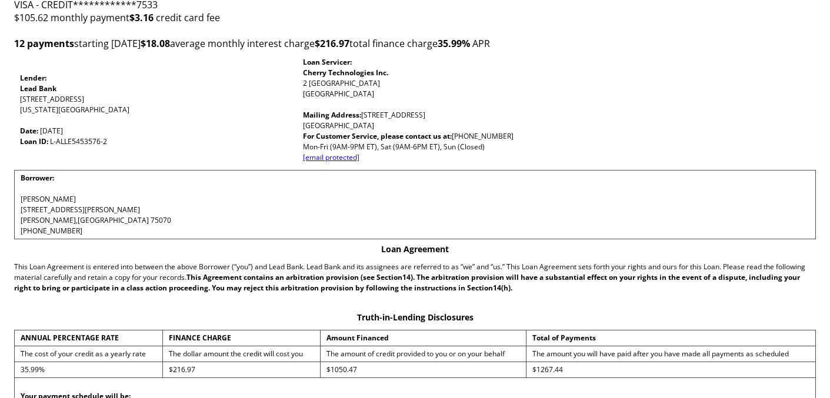 The height and width of the screenshot is (398, 830). What do you see at coordinates (327, 62) in the screenshot?
I see `strong: Loan Servicer:` at bounding box center [327, 62].